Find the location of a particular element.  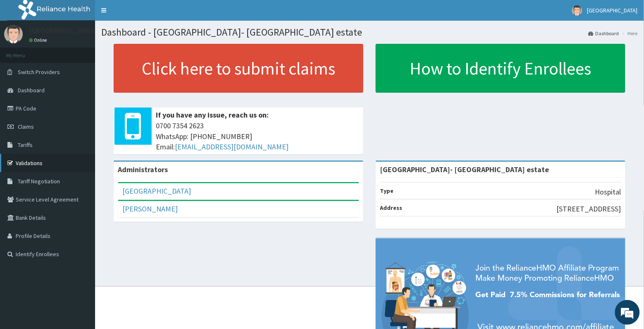

span: Dashboard is located at coordinates (31, 90).